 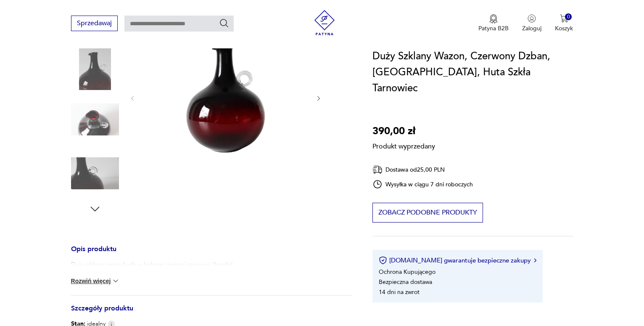 What do you see at coordinates (115, 281) in the screenshot?
I see `img: chevron down` at bounding box center [115, 281].